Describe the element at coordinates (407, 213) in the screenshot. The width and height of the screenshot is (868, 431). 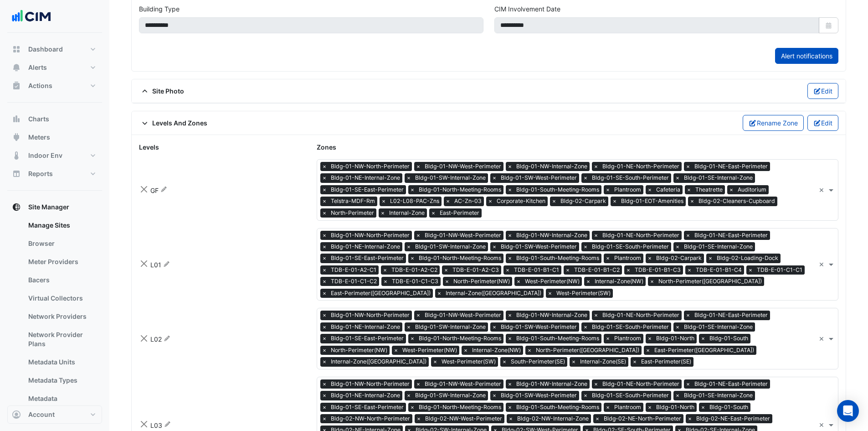
I see `span: Internal-Zone` at that location.